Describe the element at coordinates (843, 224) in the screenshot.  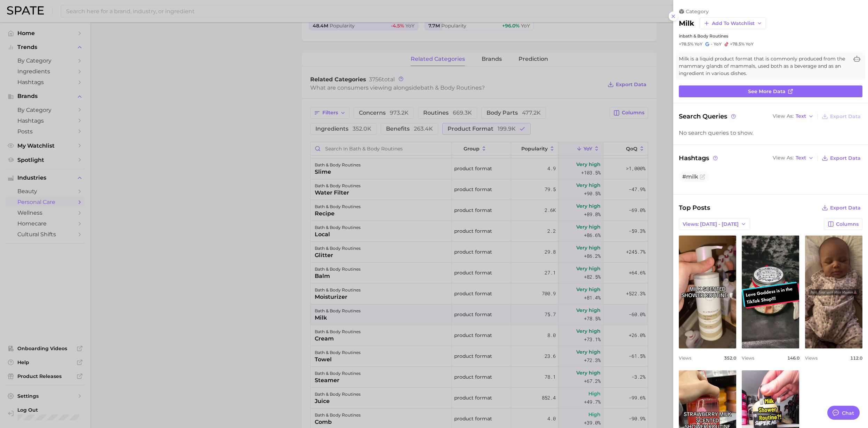
I see `button: Columns` at that location.